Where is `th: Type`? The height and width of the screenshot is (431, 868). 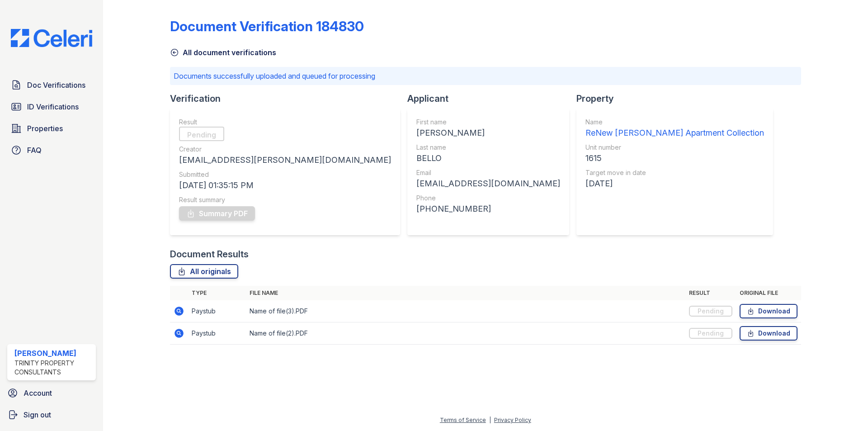
th: Type is located at coordinates (217, 293).